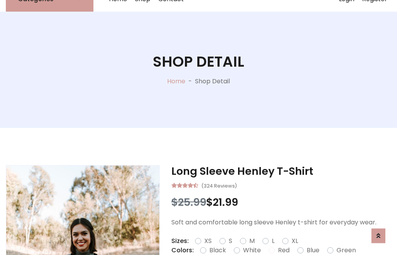  Describe the element at coordinates (230, 241) in the screenshot. I see `label: S` at that location.